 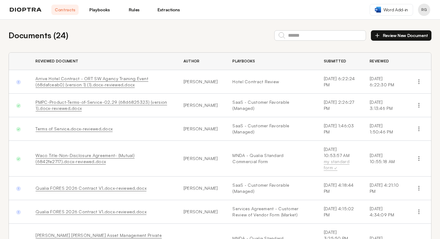 I want to click on a: Word Add-in, so click(x=391, y=10).